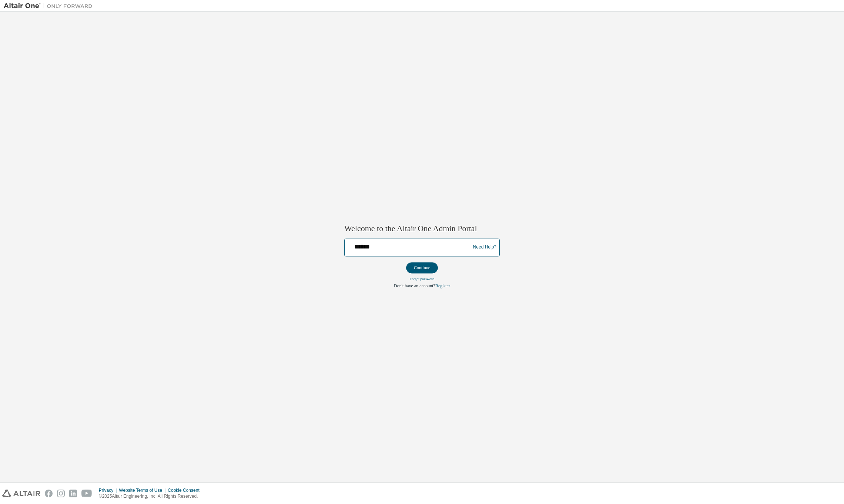  Describe the element at coordinates (86, 493) in the screenshot. I see `img: youtube.svg` at that location.